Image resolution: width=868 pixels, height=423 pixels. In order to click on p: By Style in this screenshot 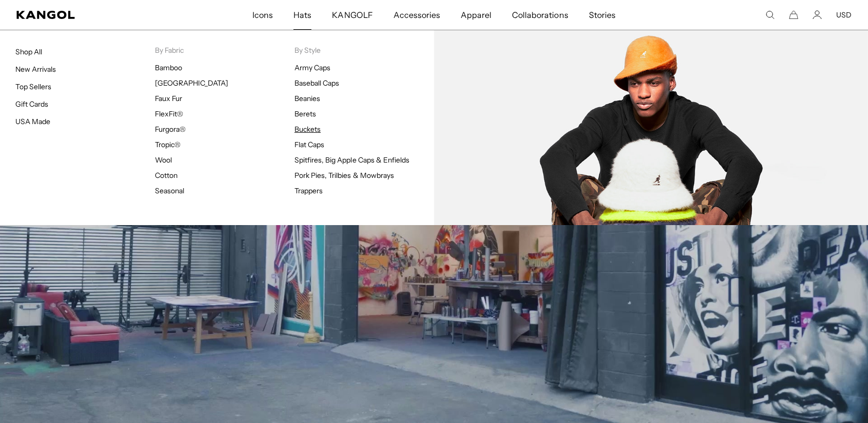, I will do `click(364, 50)`.